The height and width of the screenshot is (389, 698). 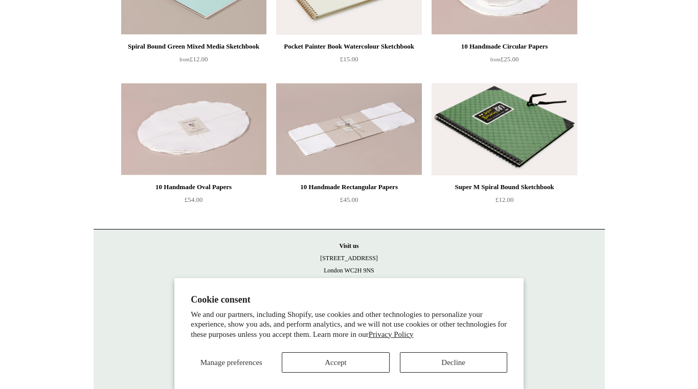 What do you see at coordinates (349, 129) in the screenshot?
I see `img: 10 Handmade Rectangular Papers` at bounding box center [349, 129].